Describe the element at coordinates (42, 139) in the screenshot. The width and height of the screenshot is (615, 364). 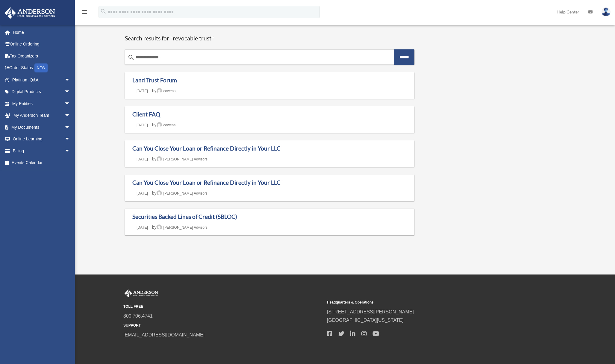
I see `a: Online Learningarrow_drop_down` at that location.